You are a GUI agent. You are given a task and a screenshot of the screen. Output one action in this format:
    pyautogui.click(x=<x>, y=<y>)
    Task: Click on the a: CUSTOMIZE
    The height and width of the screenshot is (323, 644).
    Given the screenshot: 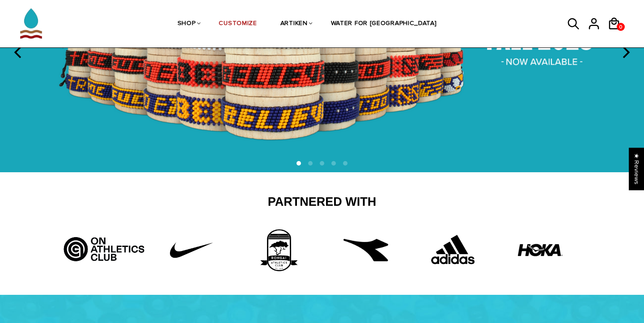 What is the action you would take?
    pyautogui.click(x=237, y=24)
    